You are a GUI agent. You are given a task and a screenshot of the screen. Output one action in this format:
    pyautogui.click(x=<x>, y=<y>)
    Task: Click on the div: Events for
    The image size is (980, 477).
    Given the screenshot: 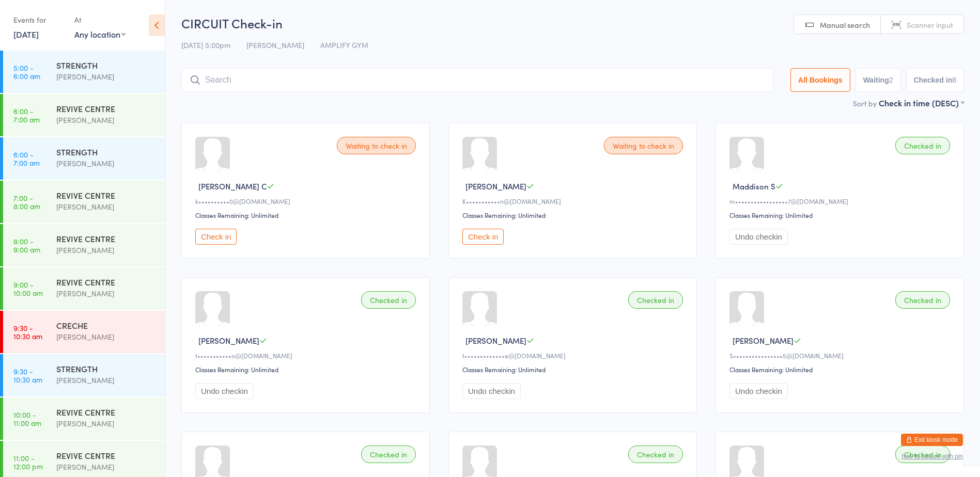 What is the action you would take?
    pyautogui.click(x=39, y=20)
    